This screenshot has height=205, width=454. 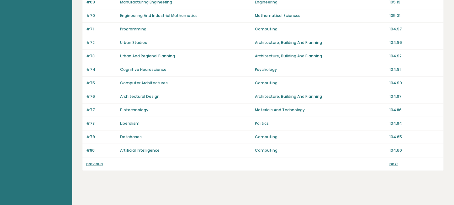 I want to click on p: Mathematical Sciences, so click(x=321, y=16).